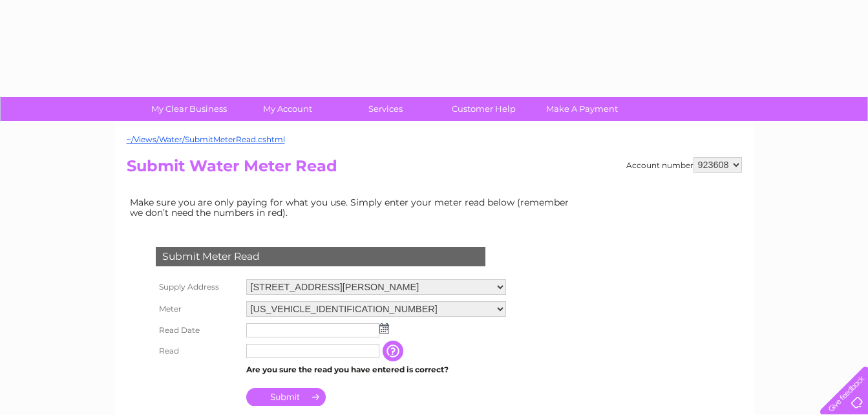 The height and width of the screenshot is (415, 868). What do you see at coordinates (287, 109) in the screenshot?
I see `a: My Account` at bounding box center [287, 109].